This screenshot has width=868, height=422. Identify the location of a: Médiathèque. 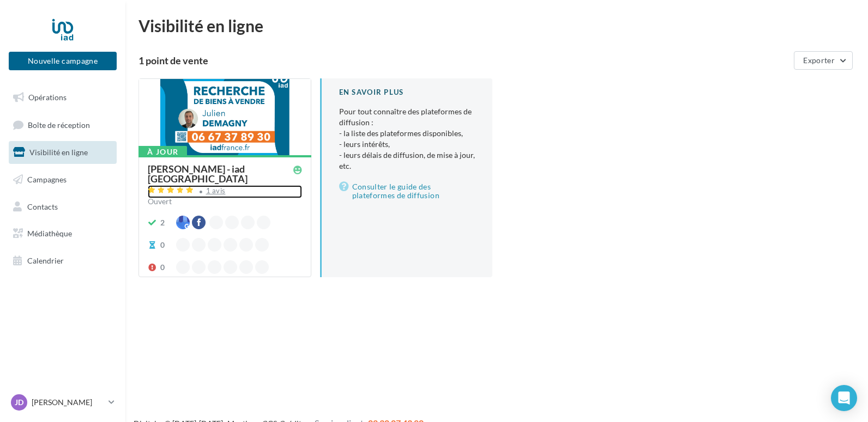
(63, 234).